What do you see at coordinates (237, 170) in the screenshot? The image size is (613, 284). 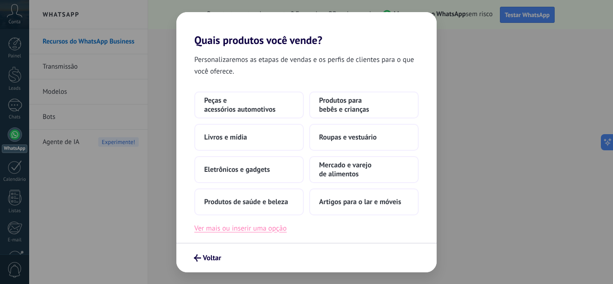 I see `span: Eletrônicos e gadgets` at bounding box center [237, 170].